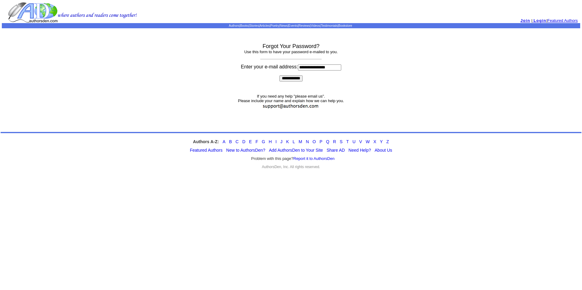  What do you see at coordinates (375, 142) in the screenshot?
I see `a: X` at bounding box center [375, 142].